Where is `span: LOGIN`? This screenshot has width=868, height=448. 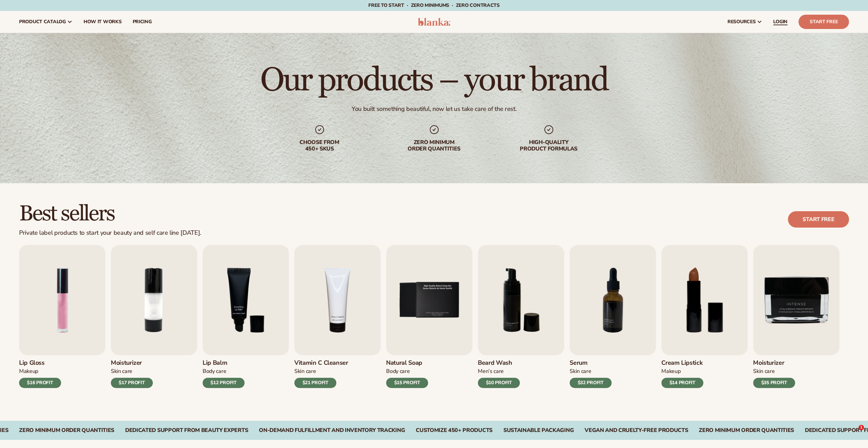
span: LOGIN is located at coordinates (780, 22).